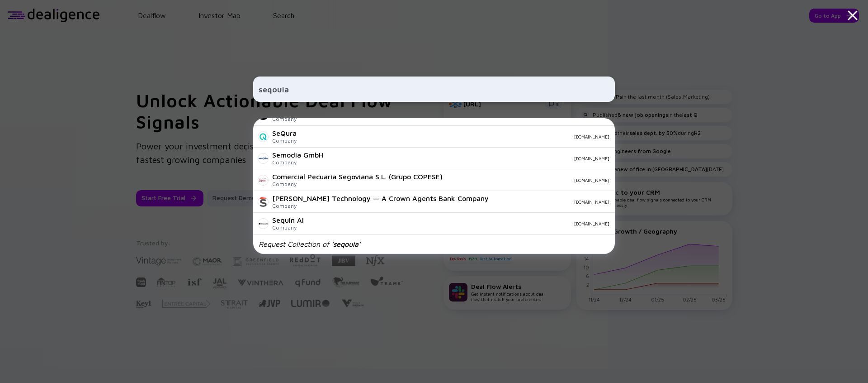  What do you see at coordinates (284, 133) in the screenshot?
I see `div: SeQura` at bounding box center [284, 133].